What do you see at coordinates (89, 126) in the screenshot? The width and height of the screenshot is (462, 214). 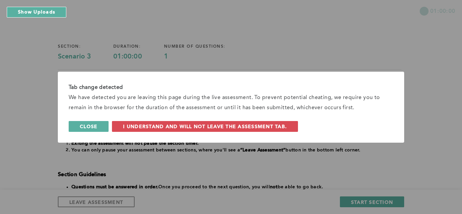 I see `button: Close` at bounding box center [89, 126].